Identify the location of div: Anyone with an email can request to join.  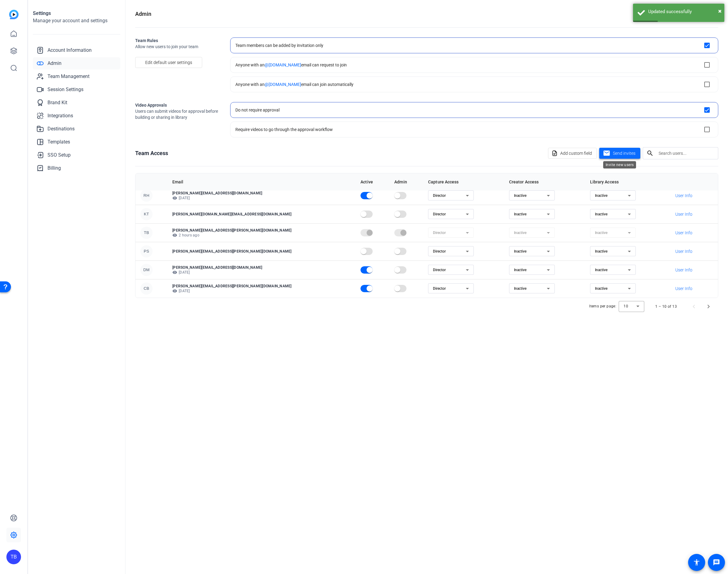
(291, 65).